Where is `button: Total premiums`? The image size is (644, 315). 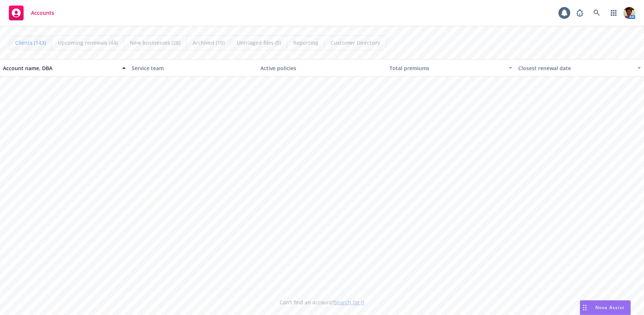
button: Total premiums is located at coordinates (451, 68).